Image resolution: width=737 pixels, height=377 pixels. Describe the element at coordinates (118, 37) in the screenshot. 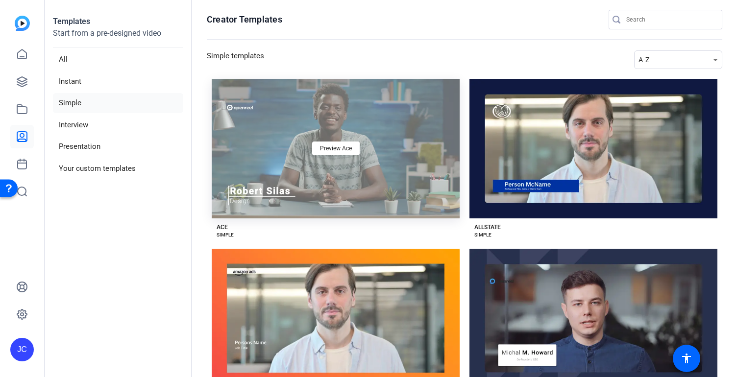

I see `p: Start from a pre-designed video` at that location.